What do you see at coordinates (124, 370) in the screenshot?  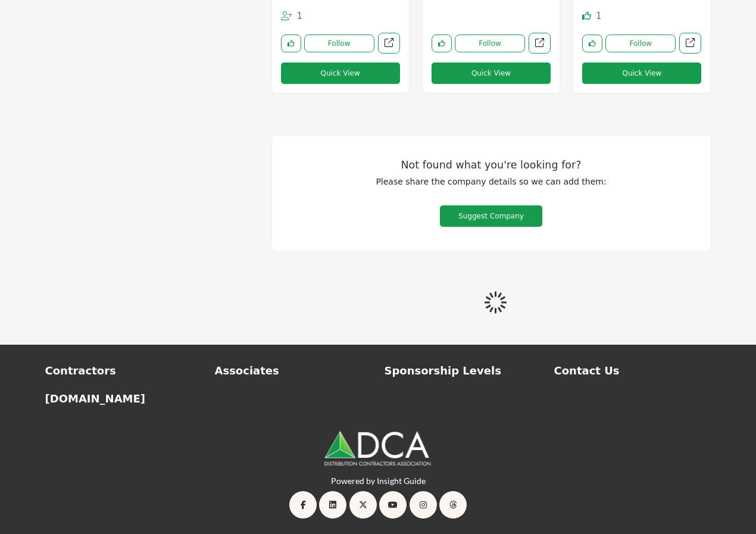 I see `a: Contractors` at bounding box center [124, 370].